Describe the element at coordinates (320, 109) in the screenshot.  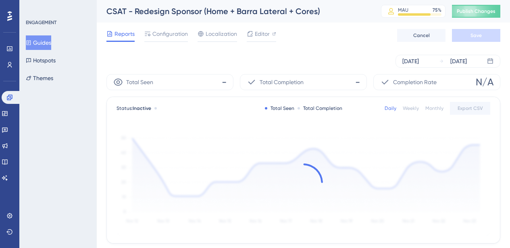
I see `div: Total Completion` at that location.